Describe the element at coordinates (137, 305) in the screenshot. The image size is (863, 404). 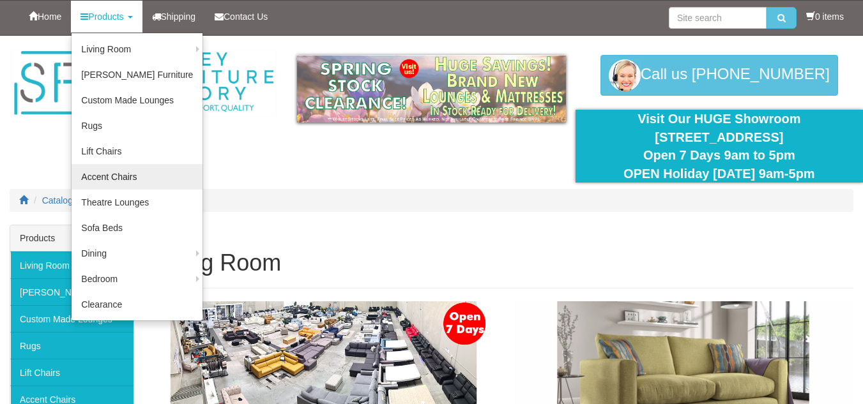
I see `a: Clearance` at that location.